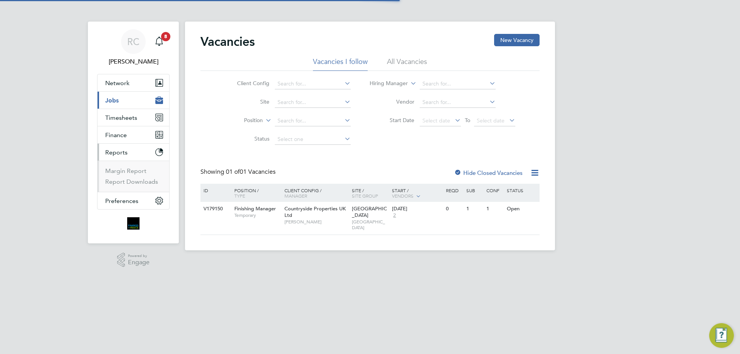 The height and width of the screenshot is (354, 740). I want to click on span: Network, so click(117, 83).